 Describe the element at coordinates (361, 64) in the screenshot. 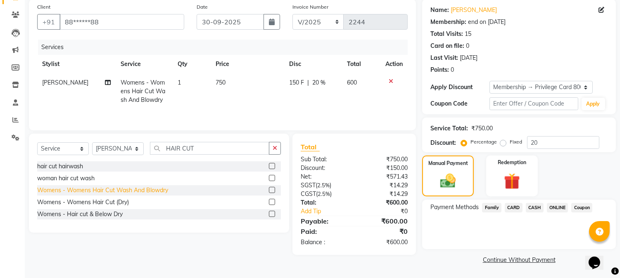

I see `th: Total` at that location.